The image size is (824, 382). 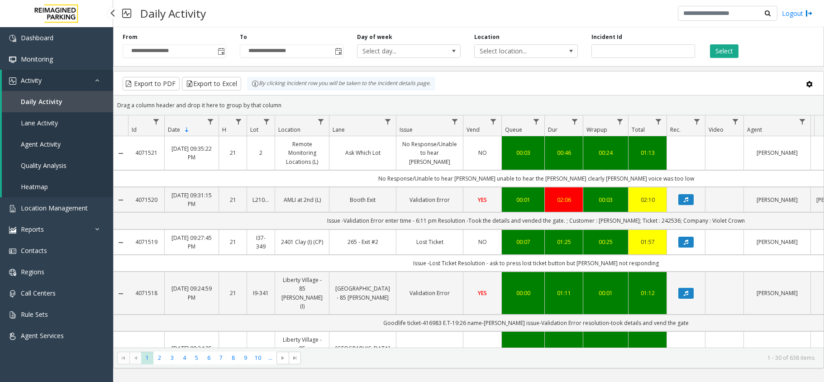 What do you see at coordinates (398, 51) in the screenshot?
I see `span: Select day...` at bounding box center [398, 51].